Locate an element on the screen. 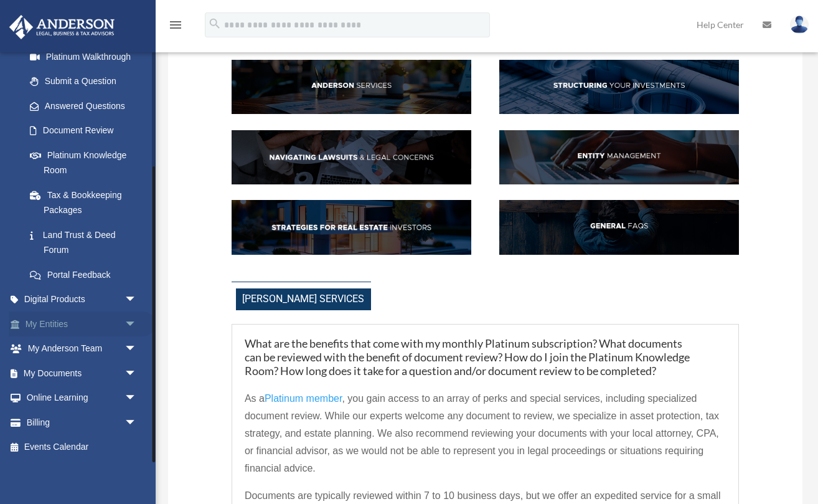  h5: What are the benefits that come with my monthly Platinum subscription? What documents can be revi... is located at coordinates (485, 357).